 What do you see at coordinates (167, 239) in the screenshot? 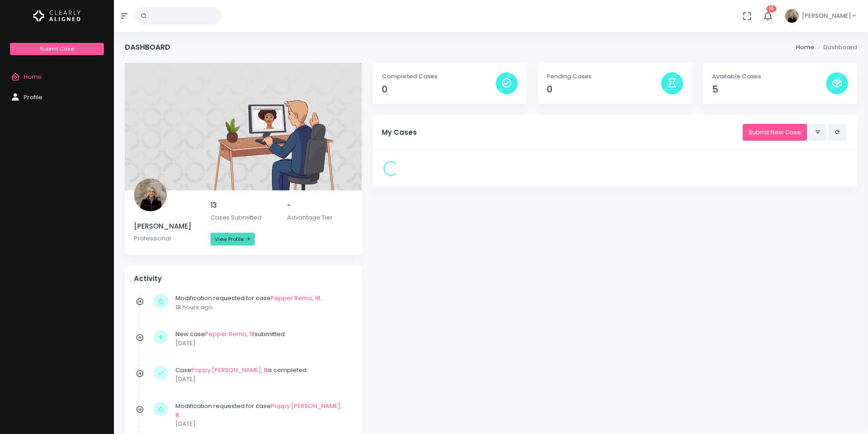
I see `p: Professional` at bounding box center [167, 239].